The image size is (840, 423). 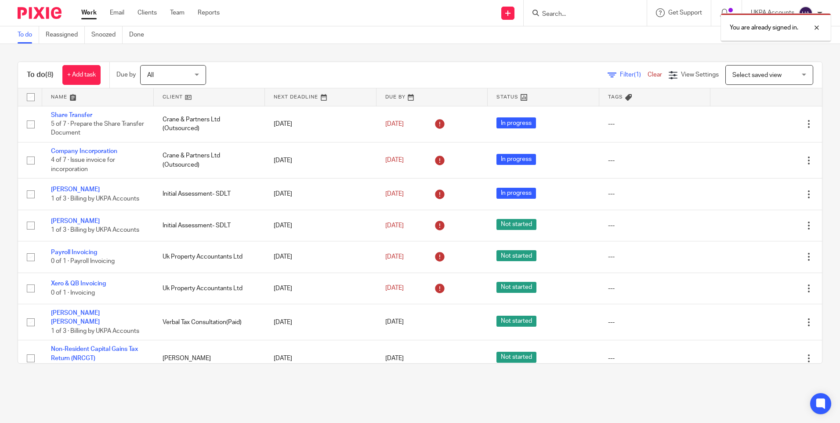 What do you see at coordinates (73, 293) in the screenshot?
I see `span: 0 of 1 · Invoicing` at bounding box center [73, 293].